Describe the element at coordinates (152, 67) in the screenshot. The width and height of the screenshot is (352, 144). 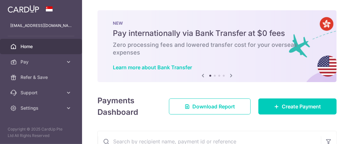
I see `a: Learn more about Bank Transfer` at that location.